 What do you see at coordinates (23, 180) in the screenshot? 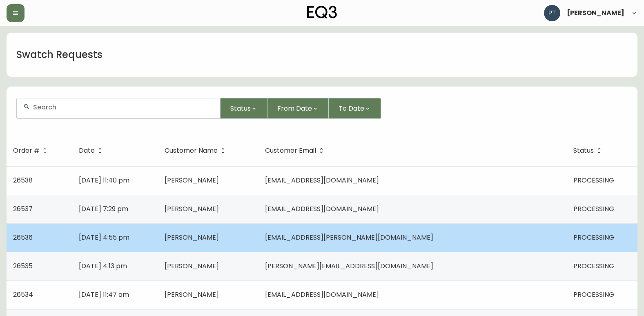
I see `span: 26538` at bounding box center [23, 180].